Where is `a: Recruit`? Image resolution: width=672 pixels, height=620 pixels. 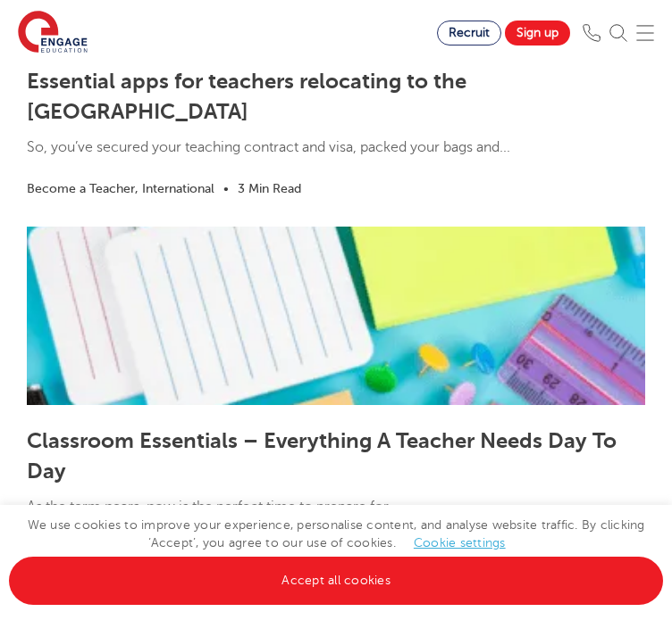 a: Recruit is located at coordinates (469, 33).